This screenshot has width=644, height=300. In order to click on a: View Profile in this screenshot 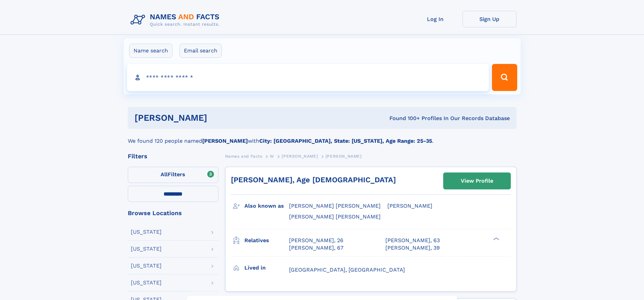, I will do `click(477, 181)`.